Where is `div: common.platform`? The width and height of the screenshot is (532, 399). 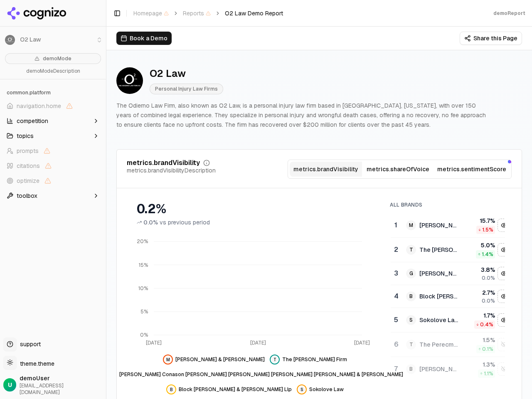 div: common.platform is located at coordinates (53, 93).